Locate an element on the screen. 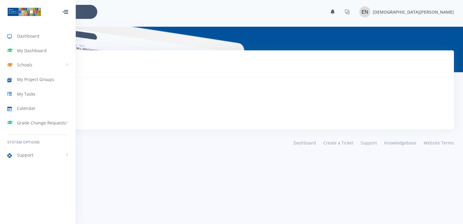  span: Grade Change Requests is located at coordinates (42, 122).